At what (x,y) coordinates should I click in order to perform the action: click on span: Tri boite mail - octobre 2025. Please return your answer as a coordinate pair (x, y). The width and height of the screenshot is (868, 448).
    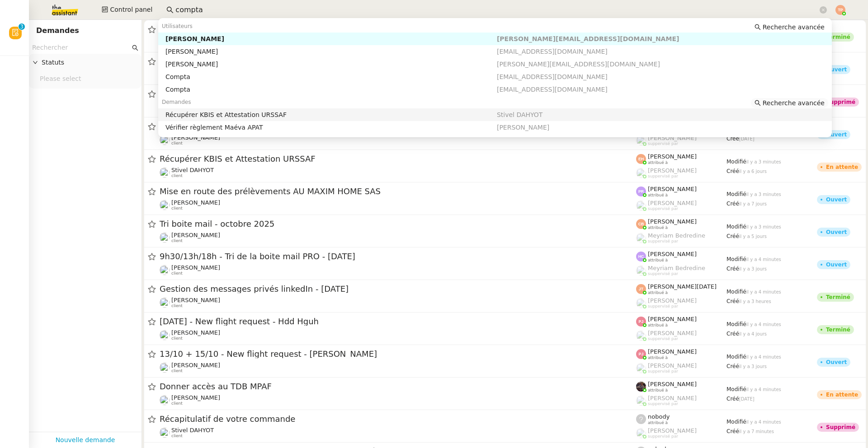
    Looking at the image, I should click on (398, 224).